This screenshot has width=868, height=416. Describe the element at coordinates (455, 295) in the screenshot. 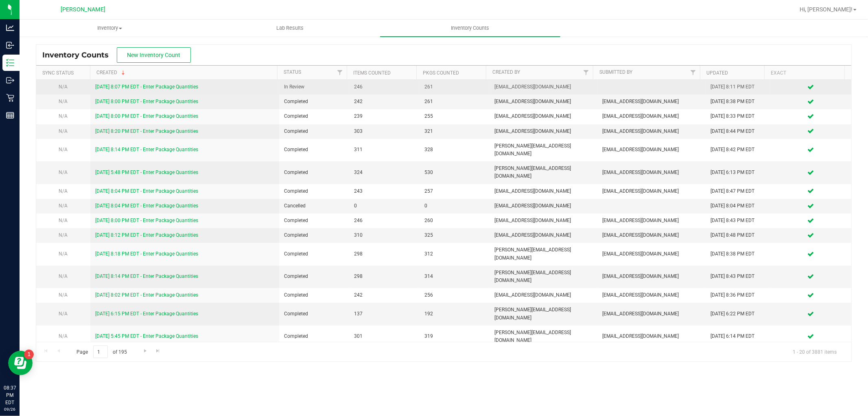

I see `span: 256` at that location.